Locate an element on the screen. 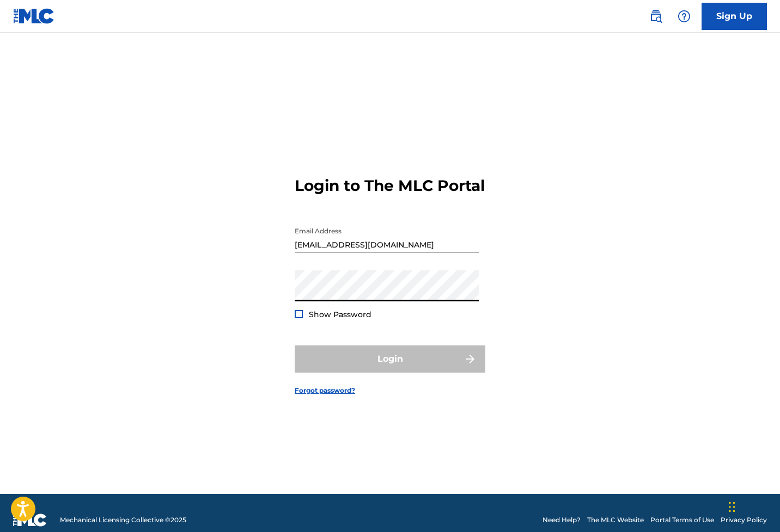  a: Need Help? is located at coordinates (562, 520).